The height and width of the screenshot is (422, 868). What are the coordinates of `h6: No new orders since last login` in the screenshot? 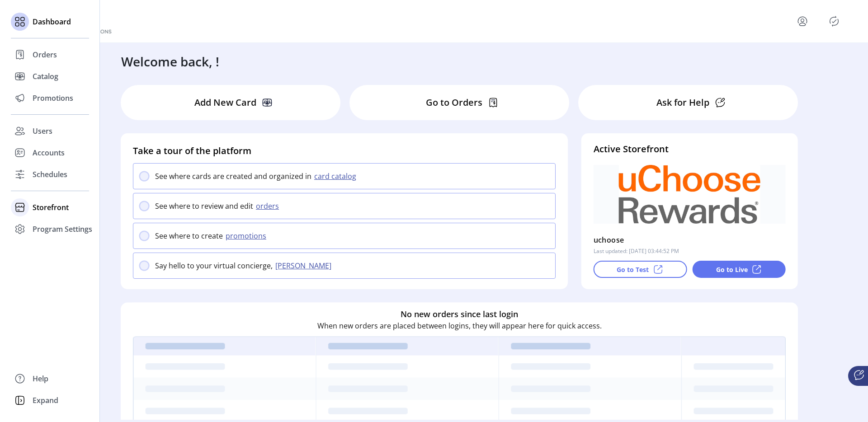 It's located at (460, 314).